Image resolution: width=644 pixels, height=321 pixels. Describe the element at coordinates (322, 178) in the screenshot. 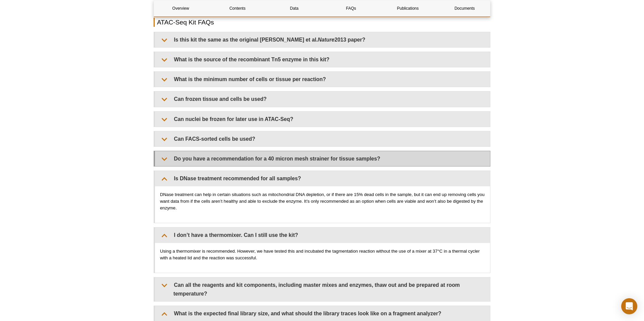

I see `summary: Is DNase treatment recommended for all samples?` at that location.